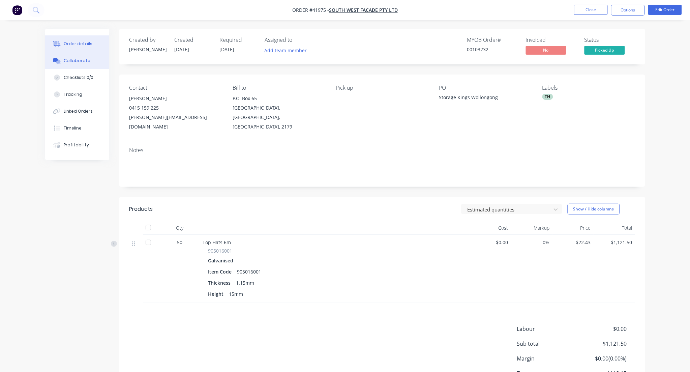 Image resolution: width=690 pixels, height=372 pixels. Describe the element at coordinates (665, 10) in the screenshot. I see `button: Edit Order` at that location.